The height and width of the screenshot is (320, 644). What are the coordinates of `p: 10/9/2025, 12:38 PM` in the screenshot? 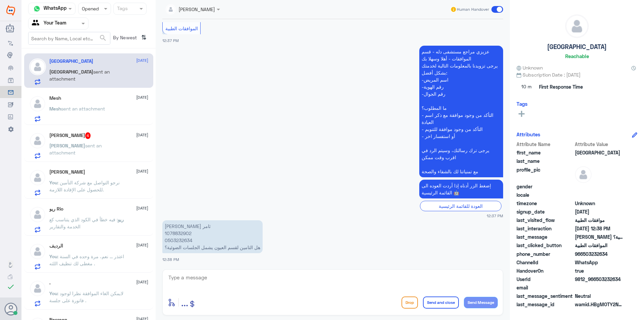 It's located at (212, 237).